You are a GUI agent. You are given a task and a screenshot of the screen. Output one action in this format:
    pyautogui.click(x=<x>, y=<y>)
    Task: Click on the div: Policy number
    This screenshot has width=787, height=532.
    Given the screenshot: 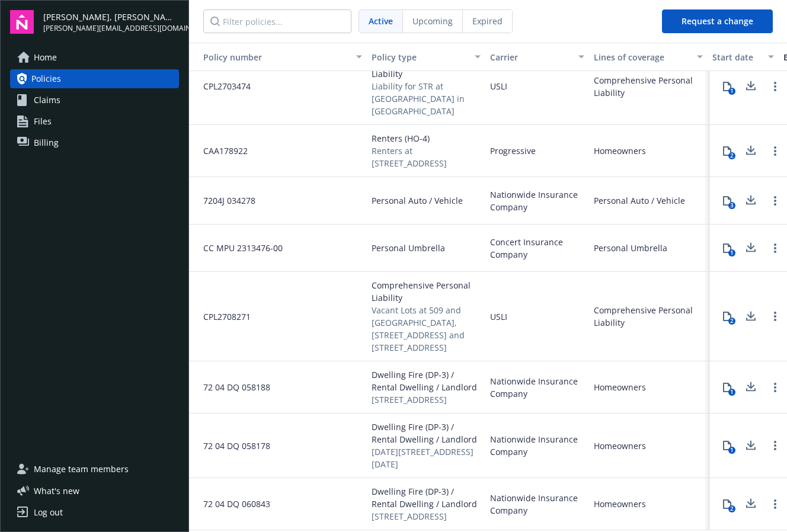 What is the action you would take?
    pyautogui.click(x=271, y=57)
    